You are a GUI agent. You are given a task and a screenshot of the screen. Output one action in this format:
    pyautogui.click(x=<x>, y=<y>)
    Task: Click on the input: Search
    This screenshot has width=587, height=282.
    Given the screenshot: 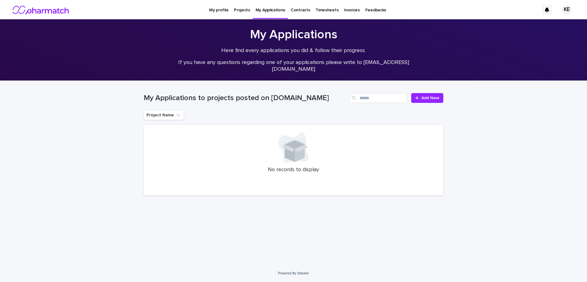 What is the action you would take?
    pyautogui.click(x=378, y=98)
    